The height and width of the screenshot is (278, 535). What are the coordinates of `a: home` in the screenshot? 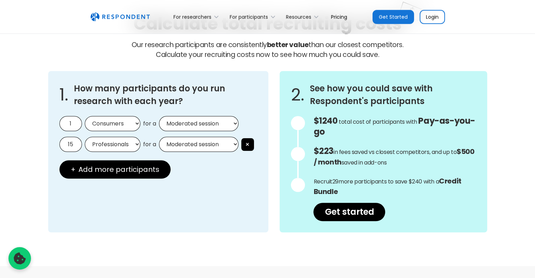 It's located at (120, 17).